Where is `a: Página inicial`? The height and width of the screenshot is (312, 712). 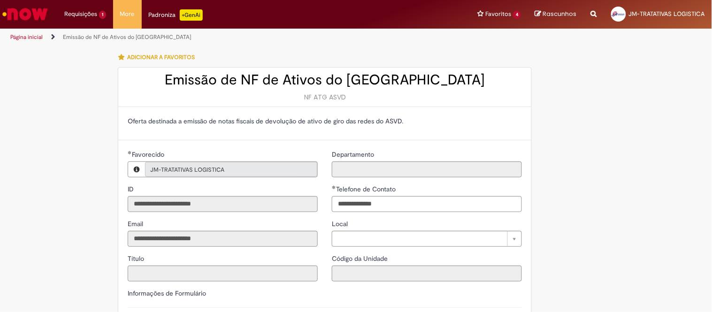
a: Página inicial is located at coordinates (26, 37).